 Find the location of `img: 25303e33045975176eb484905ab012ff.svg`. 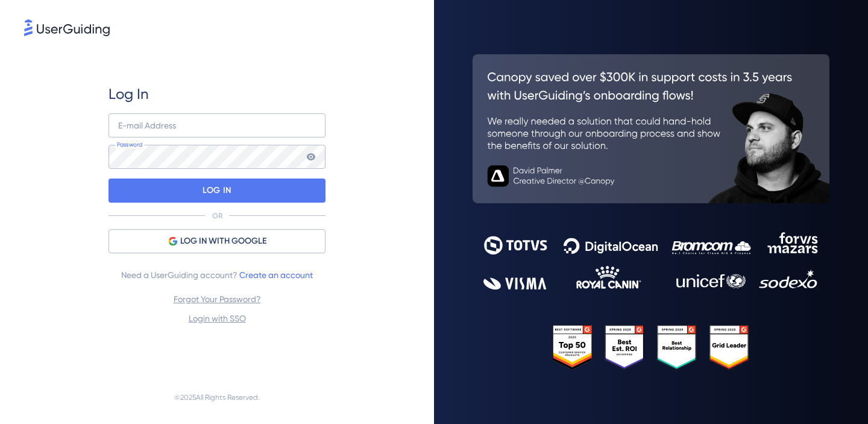

img: 25303e33045975176eb484905ab012ff.svg is located at coordinates (651, 347).